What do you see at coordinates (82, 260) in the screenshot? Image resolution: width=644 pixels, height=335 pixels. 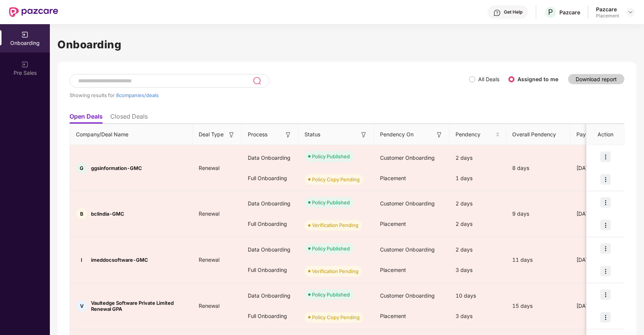 I see `div: I` at bounding box center [82, 260].